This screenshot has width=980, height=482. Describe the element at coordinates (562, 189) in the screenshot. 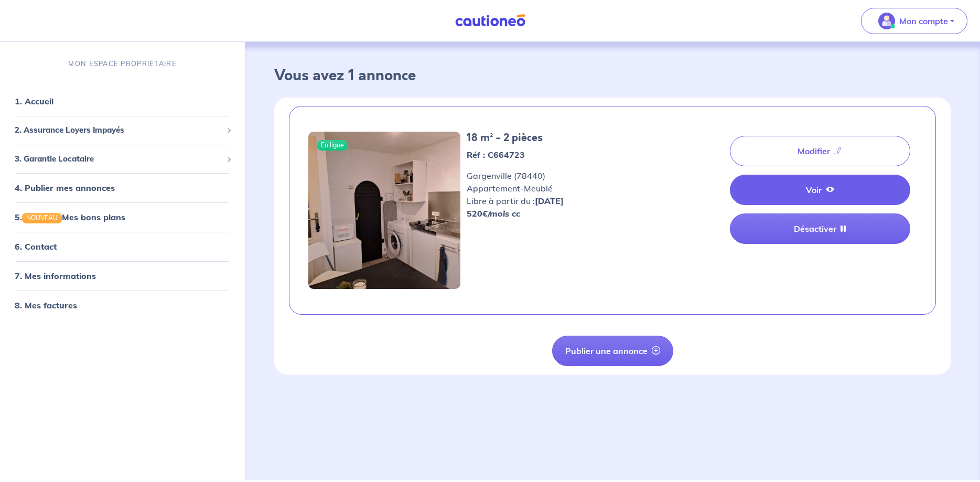

I see `span: Gargenville (78440) Appartement - Meublé` at that location.